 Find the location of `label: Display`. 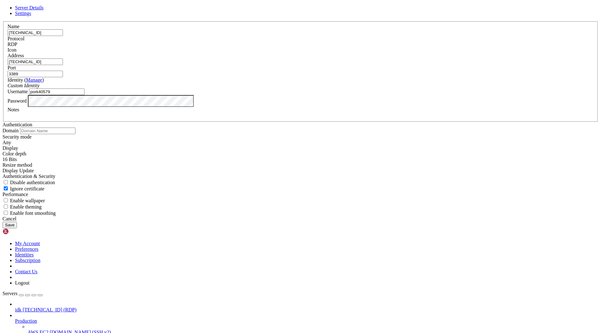

label: Display is located at coordinates (10, 148).